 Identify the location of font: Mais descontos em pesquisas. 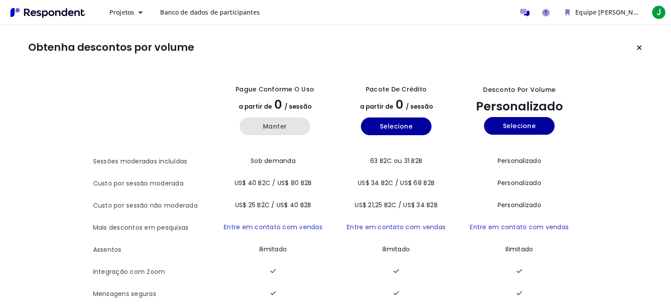
(141, 227).